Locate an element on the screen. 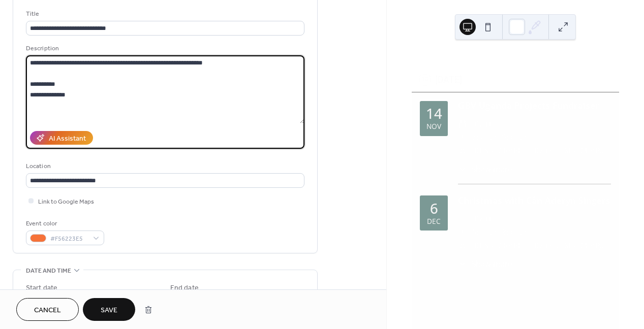 The height and width of the screenshot is (329, 644). span: Link to Google Maps is located at coordinates (66, 202).